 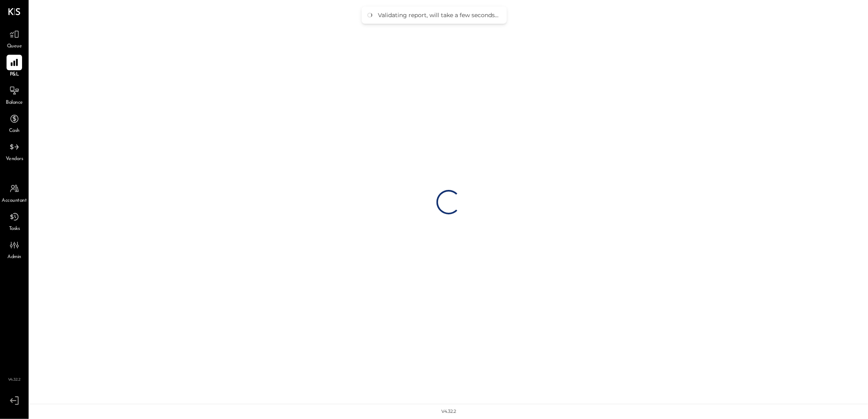 What do you see at coordinates (14, 46) in the screenshot?
I see `span: Queue` at bounding box center [14, 46].